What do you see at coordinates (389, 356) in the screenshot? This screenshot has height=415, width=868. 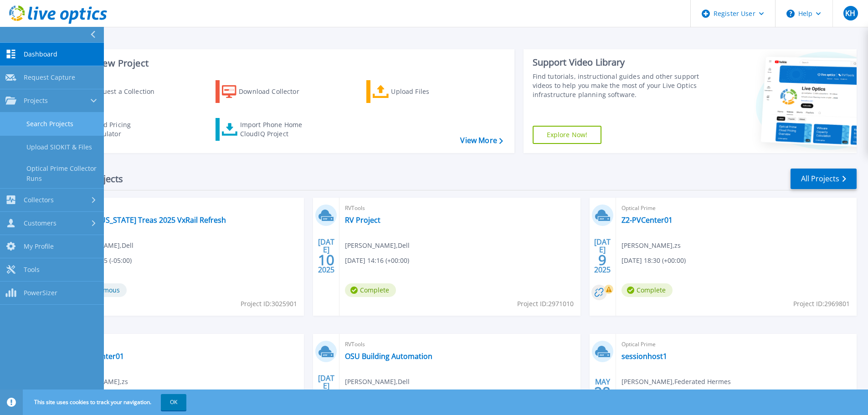 I see `a: OSU Building Automation` at bounding box center [389, 356].